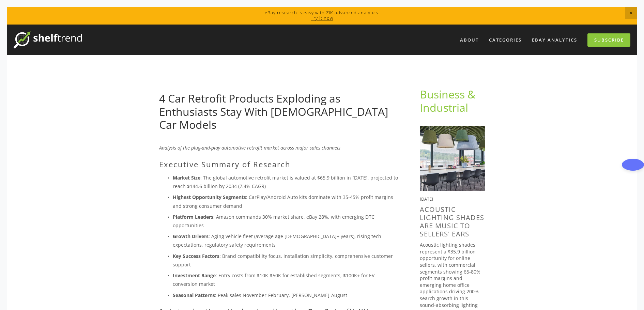 Image resolution: width=644 pixels, height=310 pixels. Describe the element at coordinates (194, 295) in the screenshot. I see `strong: Seasonal Patterns` at that location.